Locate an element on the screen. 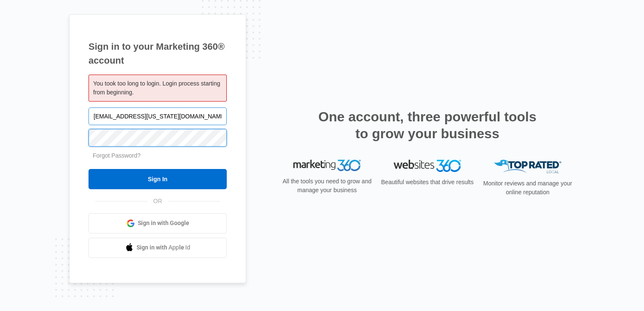 This screenshot has height=311, width=644. a: Forgot Password? is located at coordinates (117, 155).